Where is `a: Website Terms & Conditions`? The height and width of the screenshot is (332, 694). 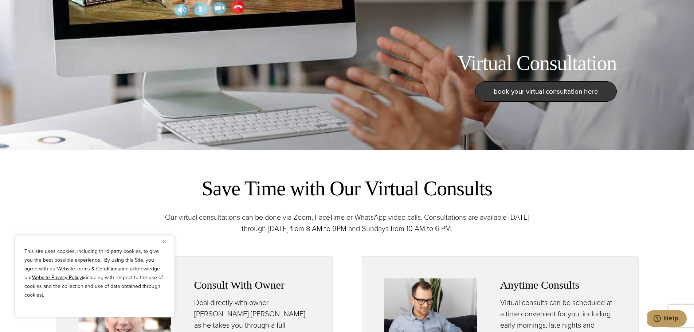
a: Website Terms & Conditions is located at coordinates (88, 268).